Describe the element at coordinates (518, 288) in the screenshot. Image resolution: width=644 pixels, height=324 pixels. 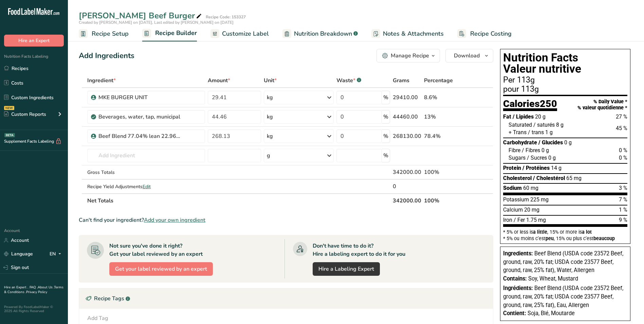
I see `span: Ingrédients:` at that location.